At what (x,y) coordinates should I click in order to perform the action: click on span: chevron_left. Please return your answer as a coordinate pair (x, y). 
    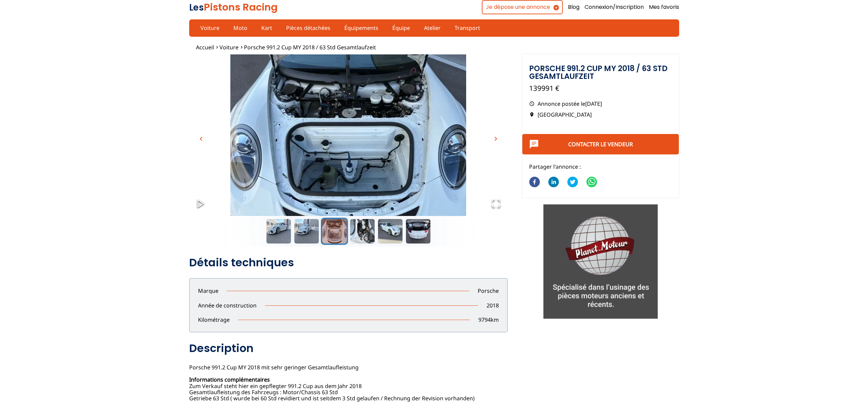
    Looking at the image, I should click on (201, 139).